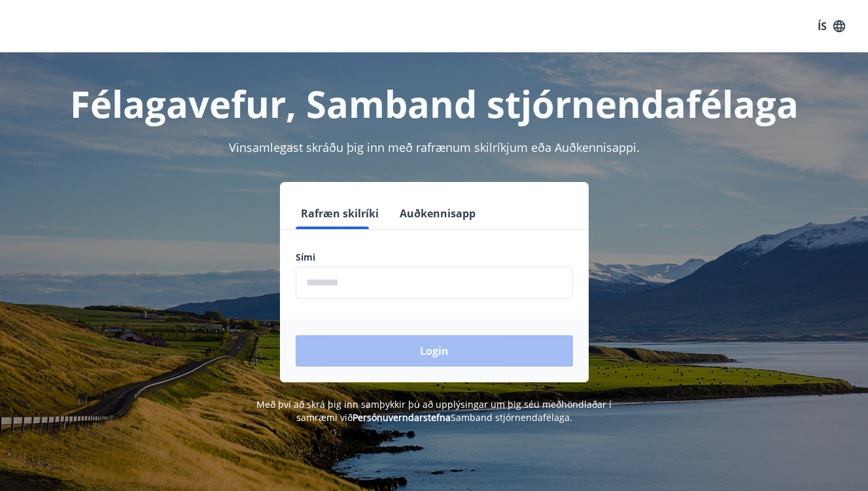 The height and width of the screenshot is (491, 868). What do you see at coordinates (434, 103) in the screenshot?
I see `h1: Félagavefur, Samband stjórnendafélaga` at bounding box center [434, 103].